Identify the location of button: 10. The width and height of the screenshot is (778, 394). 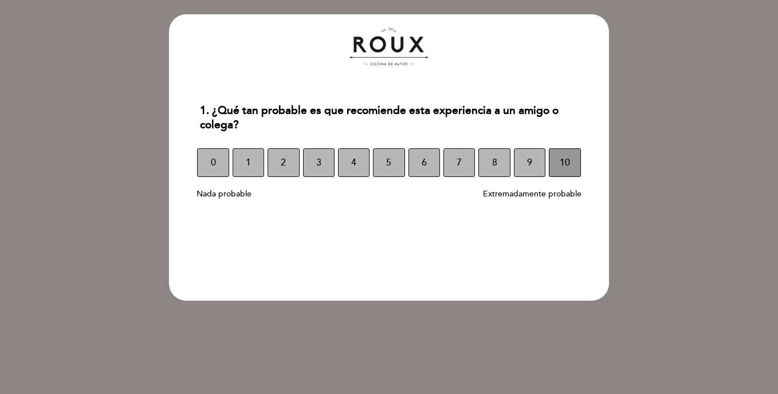
(564, 163).